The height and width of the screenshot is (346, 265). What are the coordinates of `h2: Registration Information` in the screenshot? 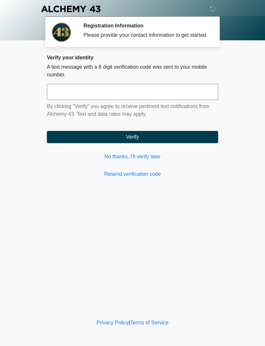 It's located at (145, 25).